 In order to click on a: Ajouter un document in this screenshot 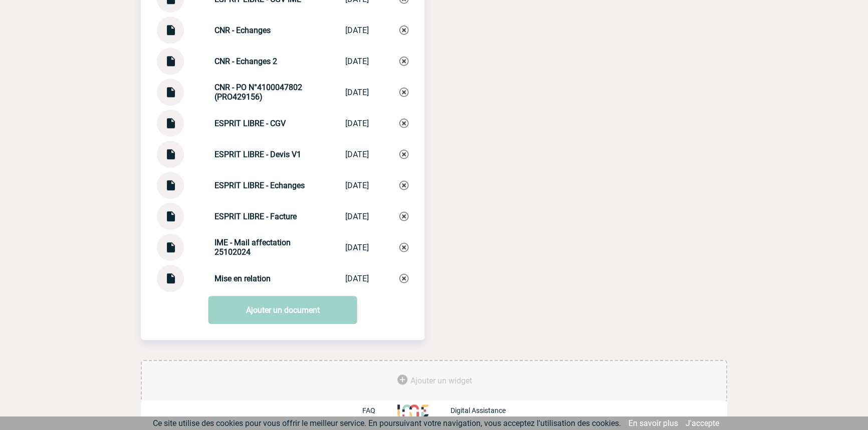, I will do `click(282, 310)`.